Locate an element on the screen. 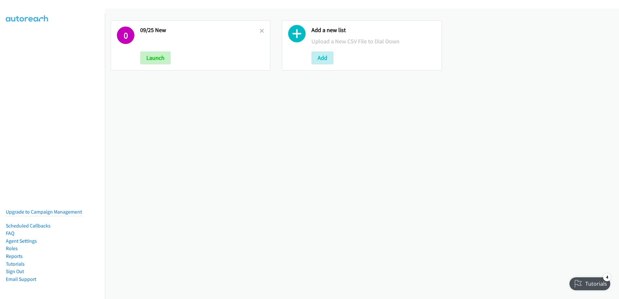 The width and height of the screenshot is (619, 299). a: Scheduled Callbacks is located at coordinates (28, 226).